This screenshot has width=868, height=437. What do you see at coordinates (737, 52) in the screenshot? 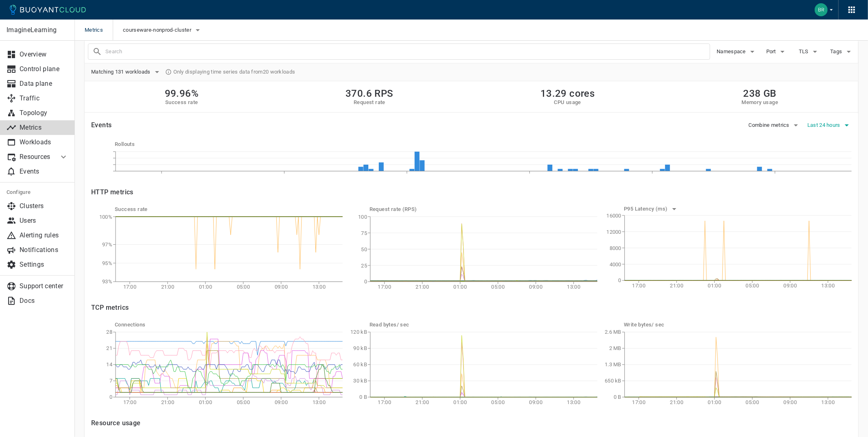
I see `button: Namespace` at bounding box center [737, 52].